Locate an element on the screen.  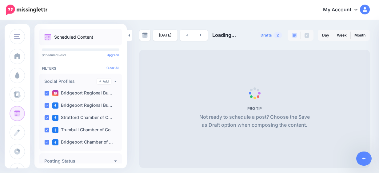
img: calendar.png is located at coordinates (48, 37).